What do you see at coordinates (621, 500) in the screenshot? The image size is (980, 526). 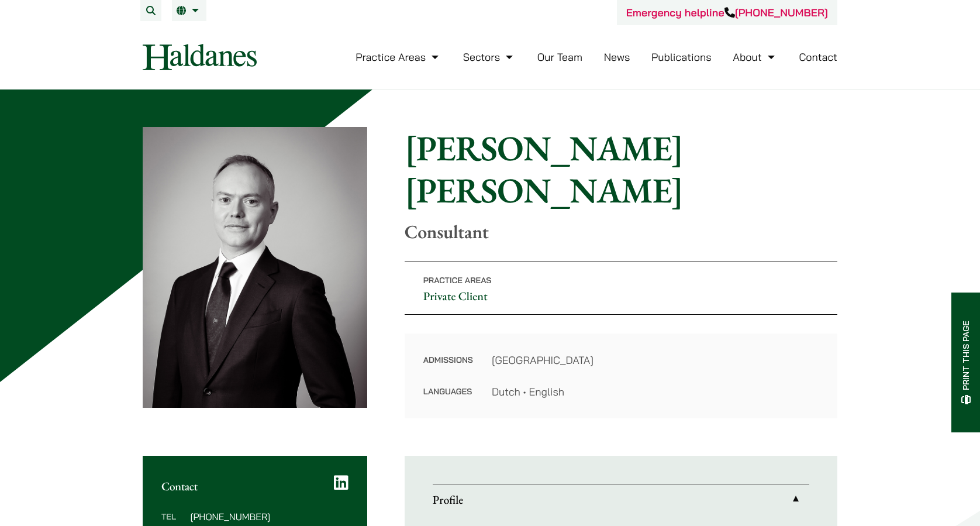 I see `a: Profile` at bounding box center [621, 500].